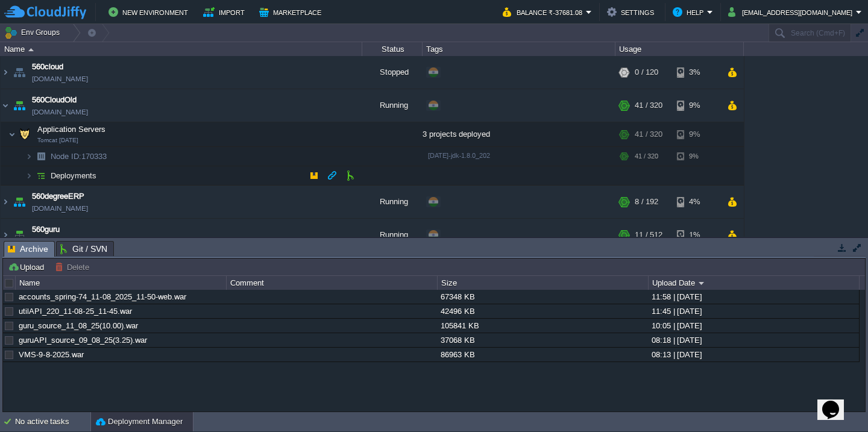 Image resolution: width=868 pixels, height=432 pixels. Describe the element at coordinates (54, 100) in the screenshot. I see `a: 560CloudOld` at that location.